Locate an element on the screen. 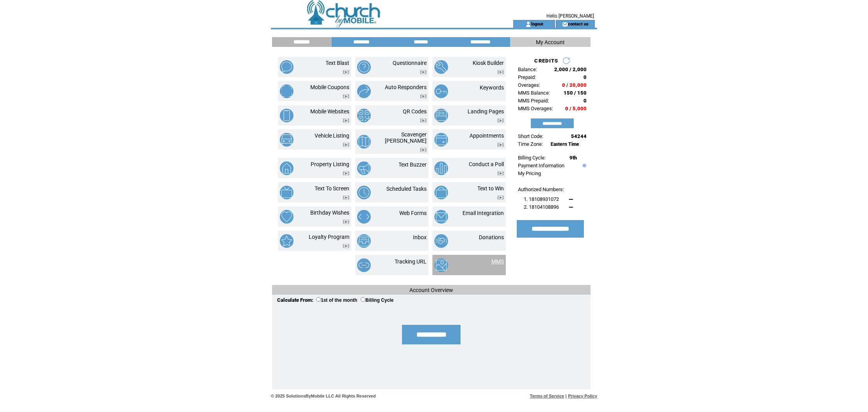 This screenshot has width=868, height=412. span: Overages: is located at coordinates (529, 85).